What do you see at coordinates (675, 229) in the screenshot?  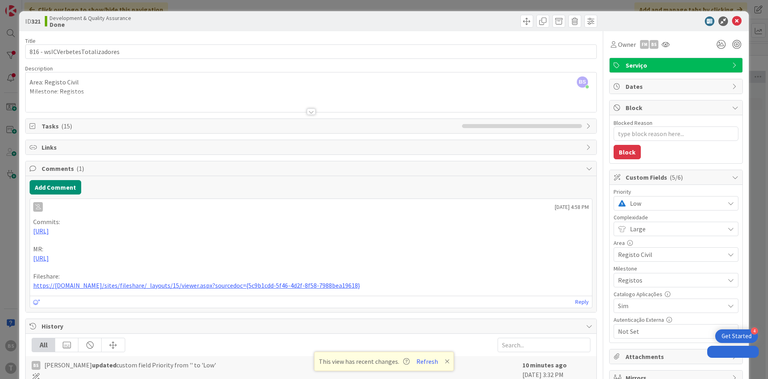 I see `span: Large` at bounding box center [675, 229].